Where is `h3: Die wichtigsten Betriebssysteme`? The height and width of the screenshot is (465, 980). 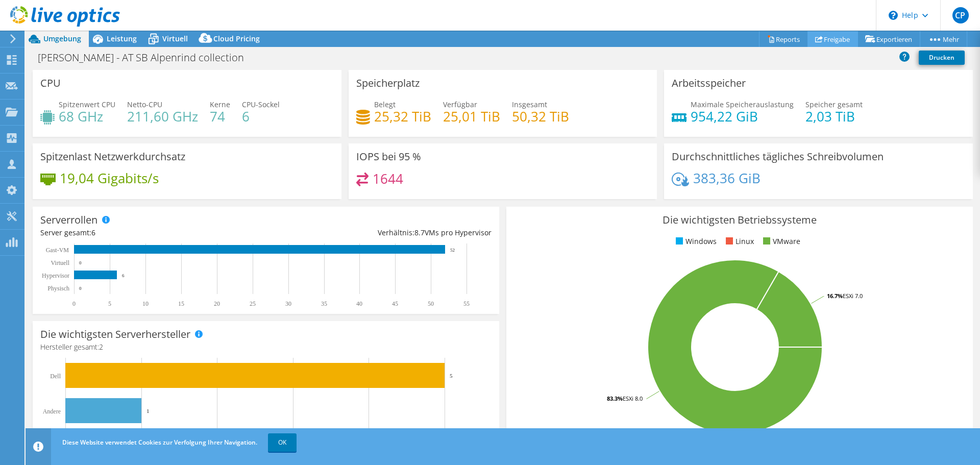
h3: Die wichtigsten Betriebssysteme is located at coordinates (740, 220).